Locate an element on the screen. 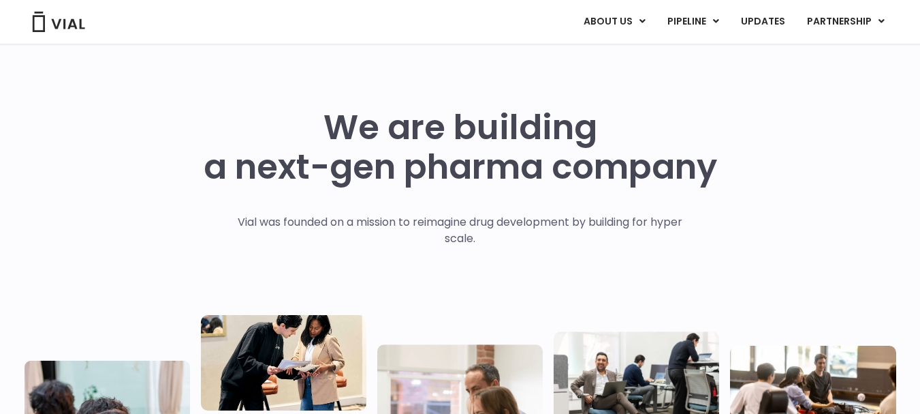 The height and width of the screenshot is (414, 920). img: Vial Logo is located at coordinates (59, 22).